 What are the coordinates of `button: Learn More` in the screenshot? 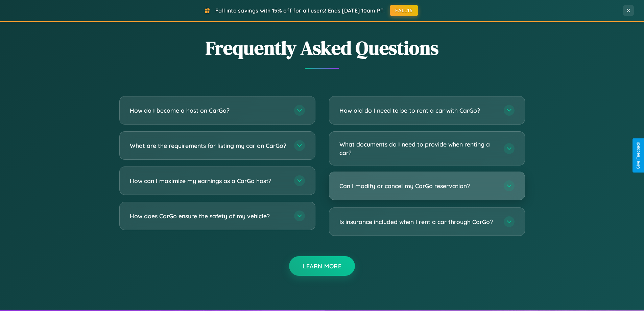 It's located at (322, 266).